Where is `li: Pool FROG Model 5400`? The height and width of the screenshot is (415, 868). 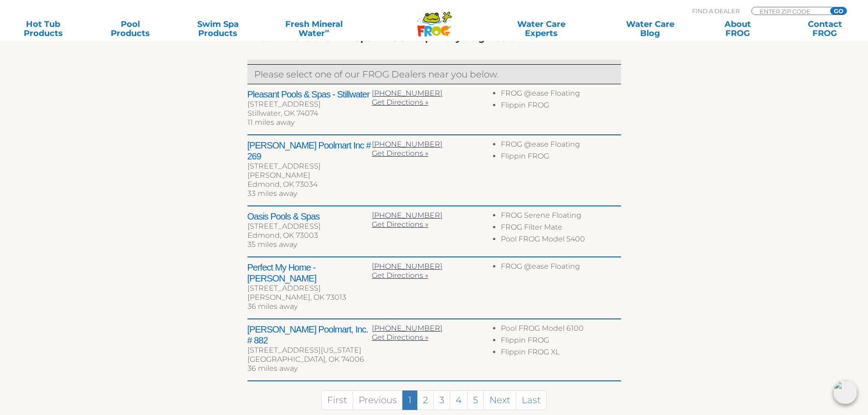 li: Pool FROG Model 5400 is located at coordinates (561, 240).